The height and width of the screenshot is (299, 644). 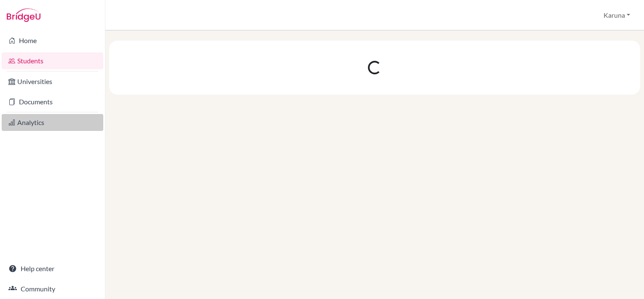 I want to click on a: Home, so click(x=52, y=41).